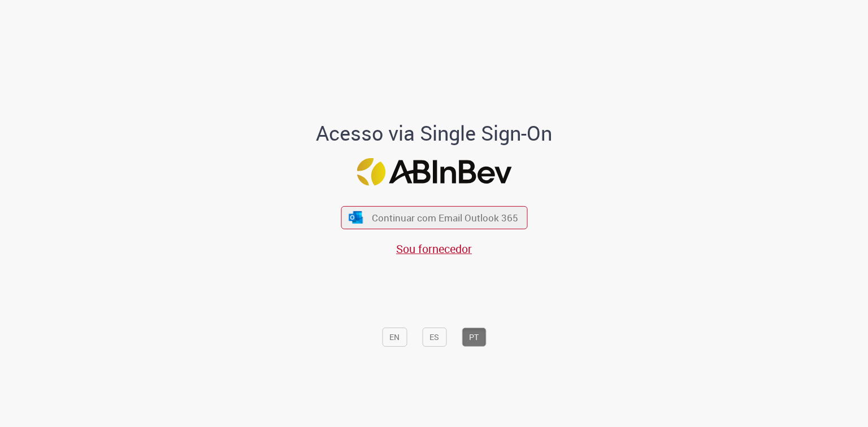  I want to click on button: ES, so click(434, 337).